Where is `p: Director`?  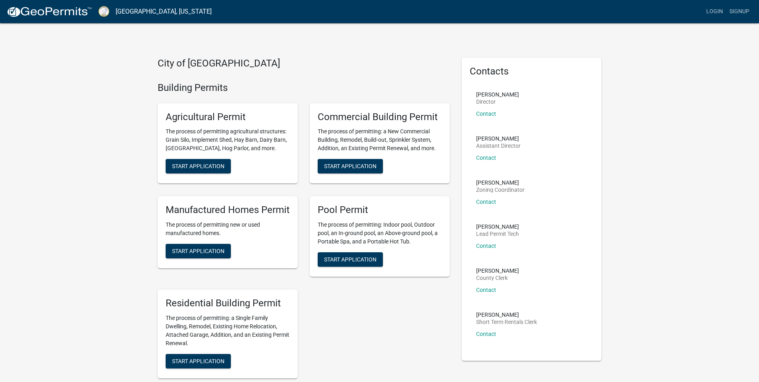
p: Director is located at coordinates (498, 102).